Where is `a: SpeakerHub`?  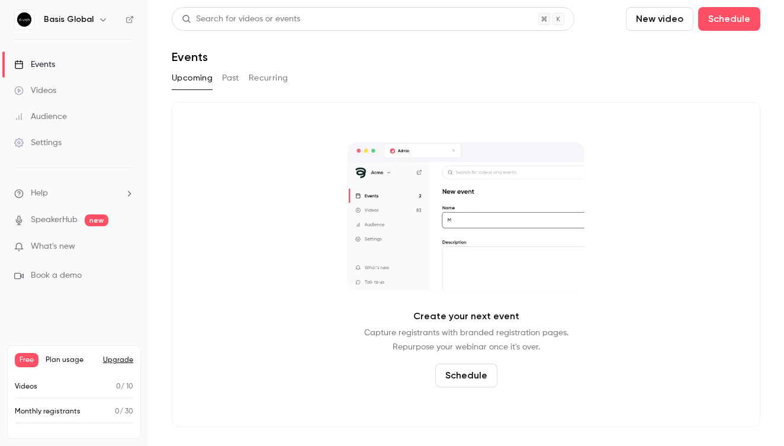
a: SpeakerHub is located at coordinates (54, 220).